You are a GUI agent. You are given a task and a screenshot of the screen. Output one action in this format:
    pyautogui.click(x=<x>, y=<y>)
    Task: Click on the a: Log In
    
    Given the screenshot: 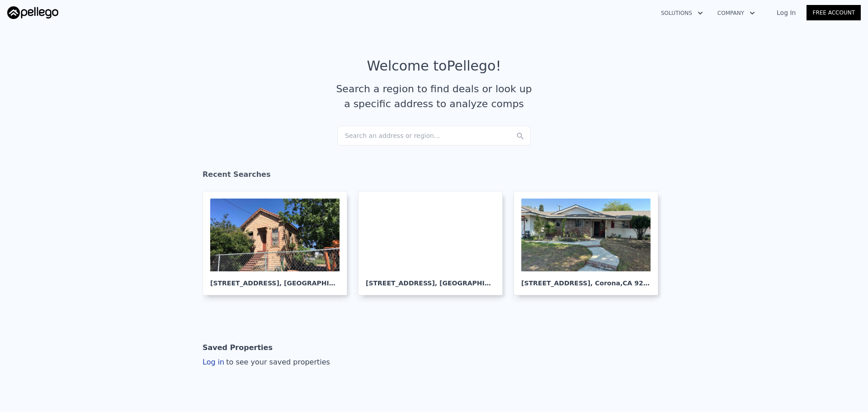 What is the action you would take?
    pyautogui.click(x=786, y=13)
    